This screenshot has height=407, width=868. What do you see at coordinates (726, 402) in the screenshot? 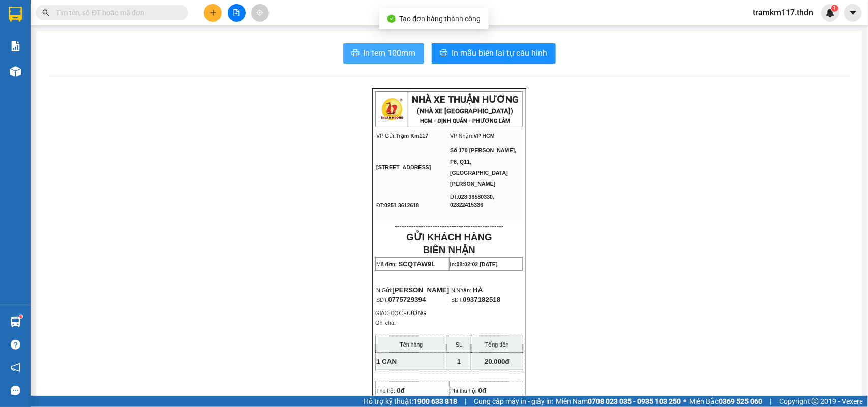
I see `span: Miền Bắc` at bounding box center [726, 402].